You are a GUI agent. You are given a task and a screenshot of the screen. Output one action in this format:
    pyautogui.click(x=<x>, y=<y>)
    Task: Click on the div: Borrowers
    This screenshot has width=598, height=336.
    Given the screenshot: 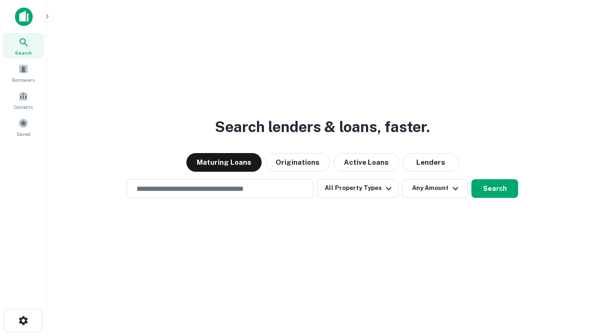 What is the action you would take?
    pyautogui.click(x=23, y=73)
    